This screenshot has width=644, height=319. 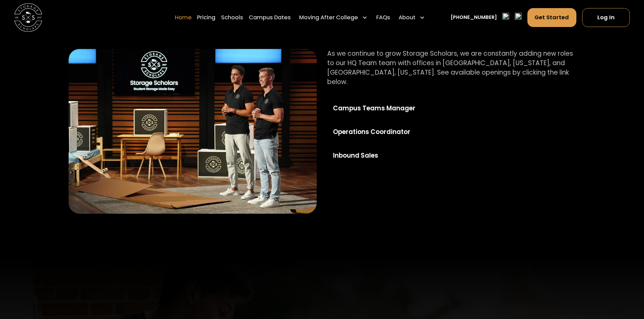 What do you see at coordinates (383, 108) in the screenshot?
I see `a: Campus Teams Manager` at bounding box center [383, 108].